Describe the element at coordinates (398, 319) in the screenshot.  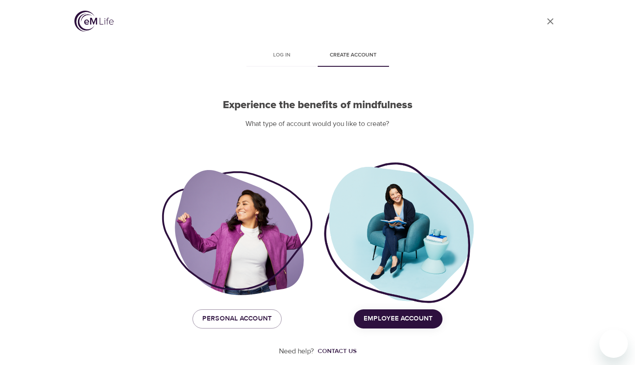
I see `span: Employee Account` at that location.